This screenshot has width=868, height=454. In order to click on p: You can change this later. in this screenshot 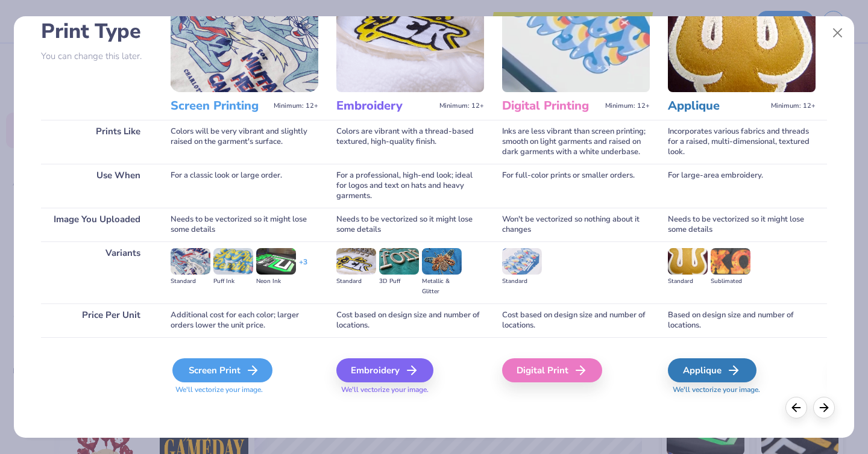, I will do `click(96, 56)`.